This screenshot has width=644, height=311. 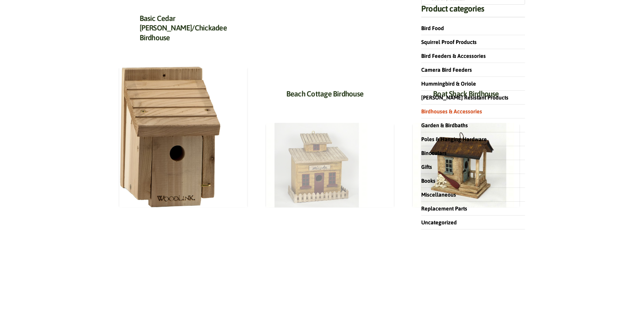 What do you see at coordinates (444, 208) in the screenshot?
I see `a: Replacement Parts` at bounding box center [444, 208].